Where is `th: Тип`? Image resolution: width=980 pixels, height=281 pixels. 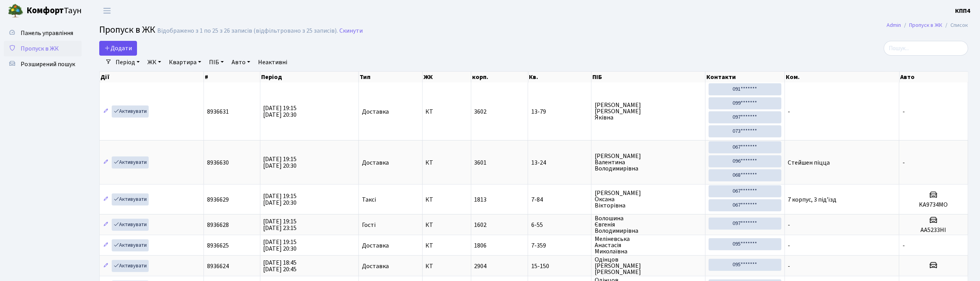
th: Тип is located at coordinates (391, 77).